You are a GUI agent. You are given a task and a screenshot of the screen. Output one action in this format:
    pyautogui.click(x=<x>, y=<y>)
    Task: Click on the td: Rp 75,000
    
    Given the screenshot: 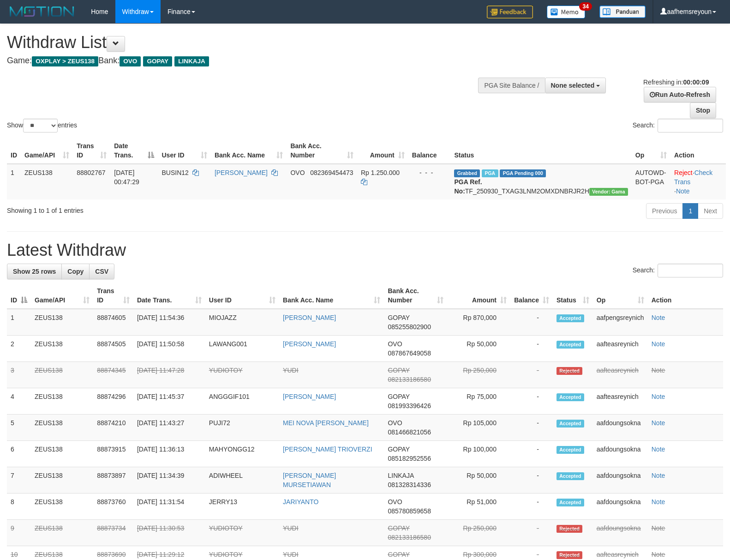 What is the action you would take?
    pyautogui.click(x=479, y=401)
    